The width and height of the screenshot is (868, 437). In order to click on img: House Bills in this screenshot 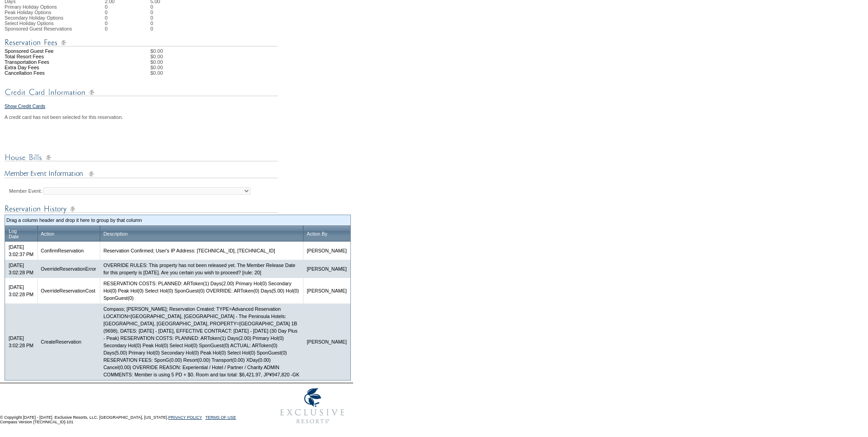, I will do `click(142, 157)`.